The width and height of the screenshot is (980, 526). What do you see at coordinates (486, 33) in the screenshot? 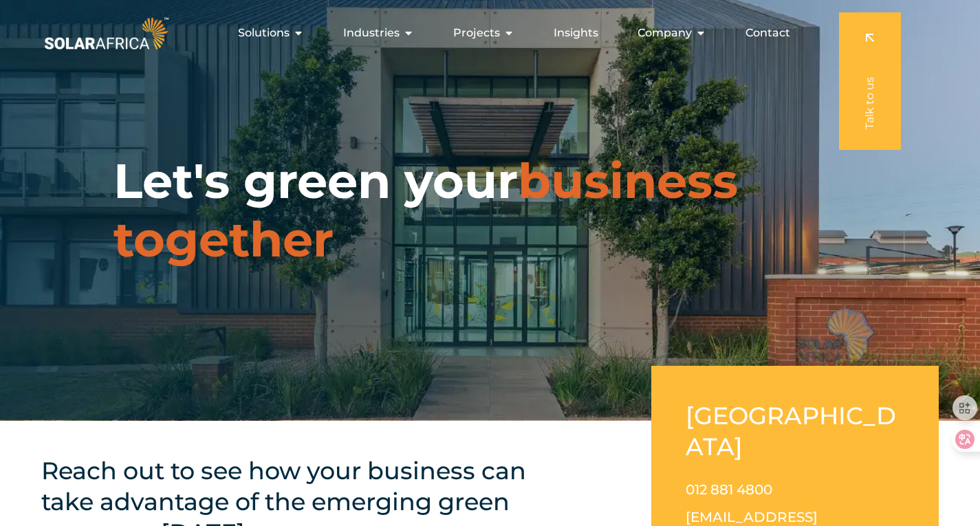
I see `div: Menu Toggle` at bounding box center [486, 33].